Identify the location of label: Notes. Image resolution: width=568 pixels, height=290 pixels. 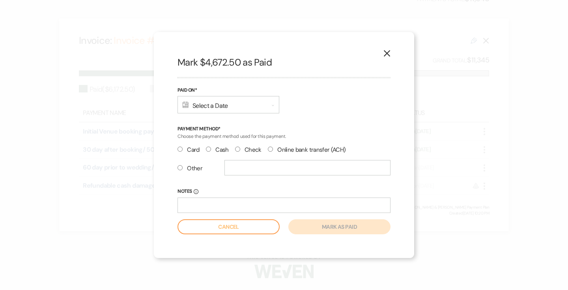
(284, 191).